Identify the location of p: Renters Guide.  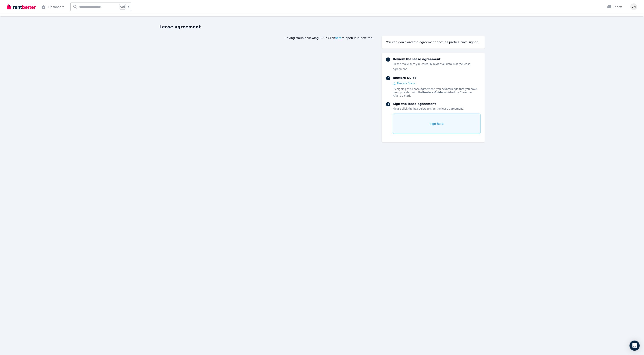
(436, 78).